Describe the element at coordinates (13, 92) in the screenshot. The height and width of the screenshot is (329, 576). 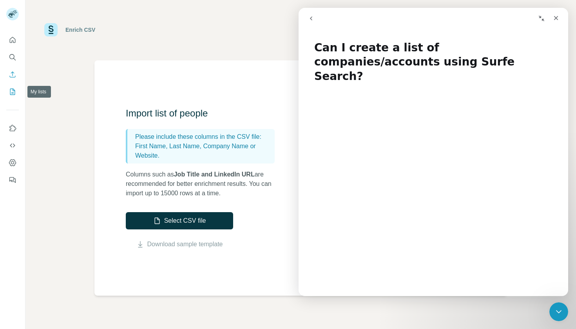
I see `button: My lists` at that location.